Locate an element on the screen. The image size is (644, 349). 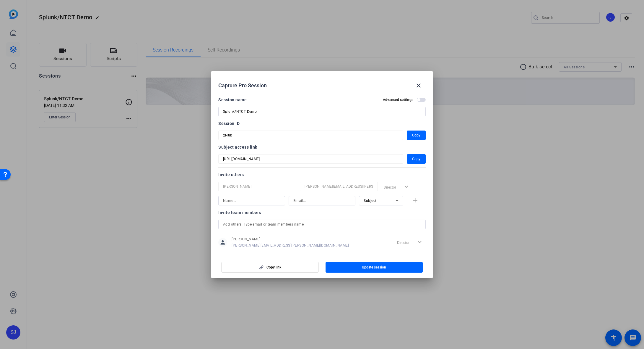
mat-icon: close is located at coordinates (418, 86).